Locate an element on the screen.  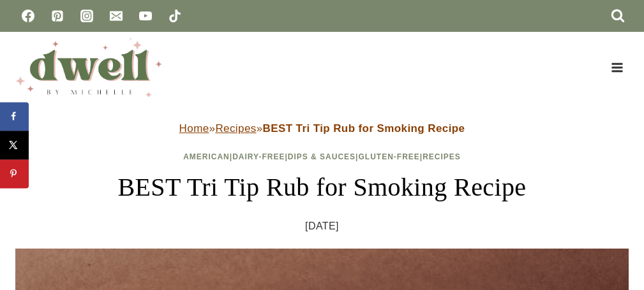
a: Instagram is located at coordinates (87, 16).